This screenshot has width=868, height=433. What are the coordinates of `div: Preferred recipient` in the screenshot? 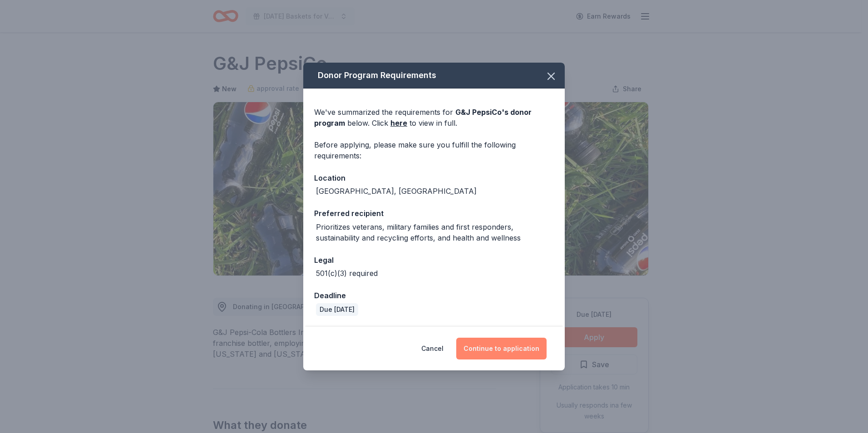 It's located at (434, 213).